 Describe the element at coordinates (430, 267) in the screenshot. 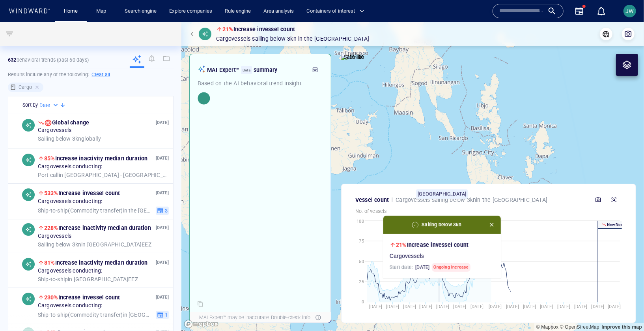

I see `h6: Start date:` at that location.